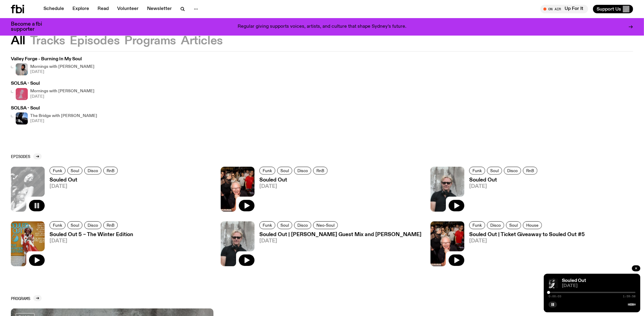 The height and width of the screenshot is (316, 644). I want to click on button: Support Us, so click(613, 9).